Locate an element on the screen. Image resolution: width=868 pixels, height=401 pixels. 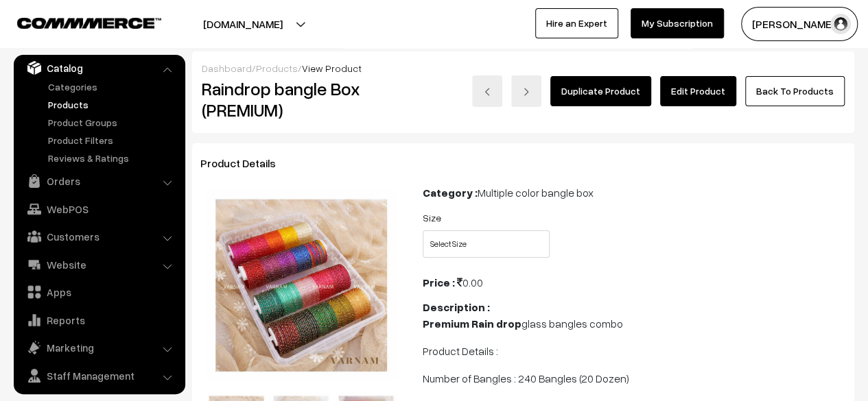
img: right-arrow.png is located at coordinates (527, 92).